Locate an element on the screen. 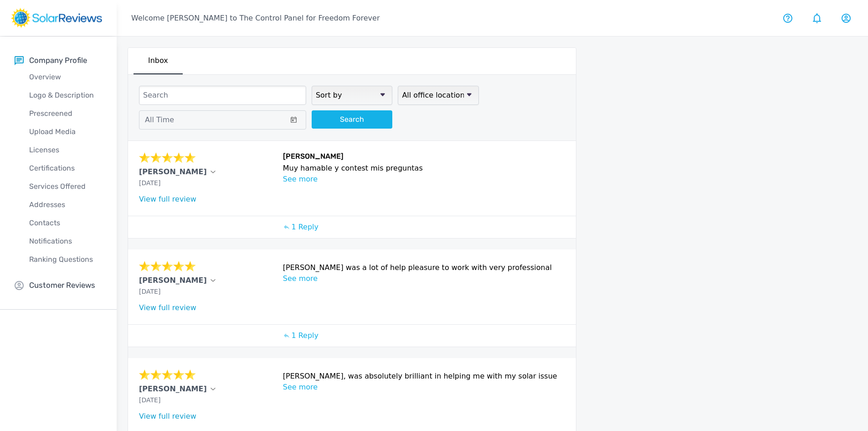 Image resolution: width=868 pixels, height=431 pixels. a: Upload Media is located at coordinates (65, 132).